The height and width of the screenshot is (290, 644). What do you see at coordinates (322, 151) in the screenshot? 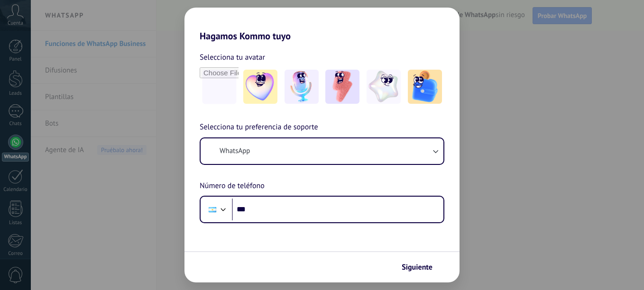
I see `button: WhatsApp` at bounding box center [322, 151].